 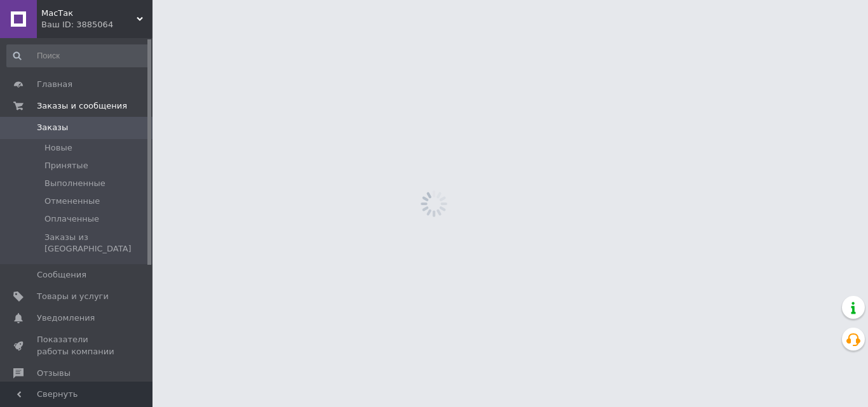 I want to click on span: Принятые, so click(x=66, y=166).